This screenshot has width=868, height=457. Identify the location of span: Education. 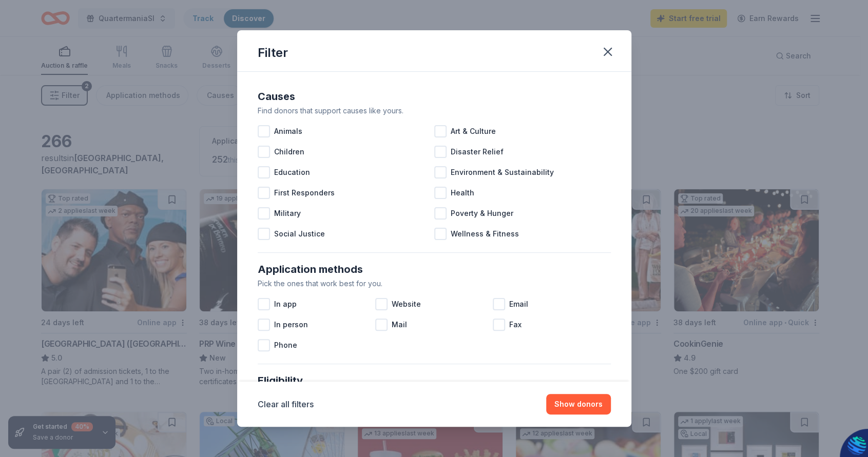
(292, 172).